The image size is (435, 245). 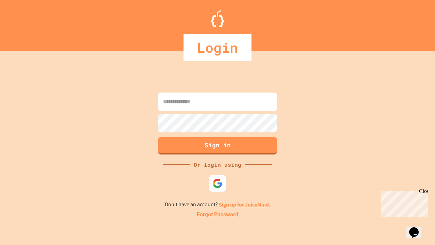 What do you see at coordinates (25, 23) in the screenshot?
I see `div: Chat with us now!Close` at bounding box center [25, 23].